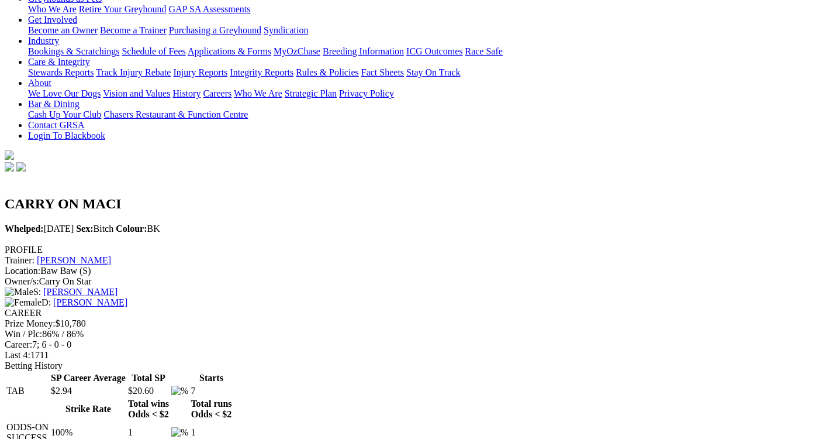 The image size is (833, 439). What do you see at coordinates (428, 115) in the screenshot?
I see `div: Bar & Dining` at bounding box center [428, 115].